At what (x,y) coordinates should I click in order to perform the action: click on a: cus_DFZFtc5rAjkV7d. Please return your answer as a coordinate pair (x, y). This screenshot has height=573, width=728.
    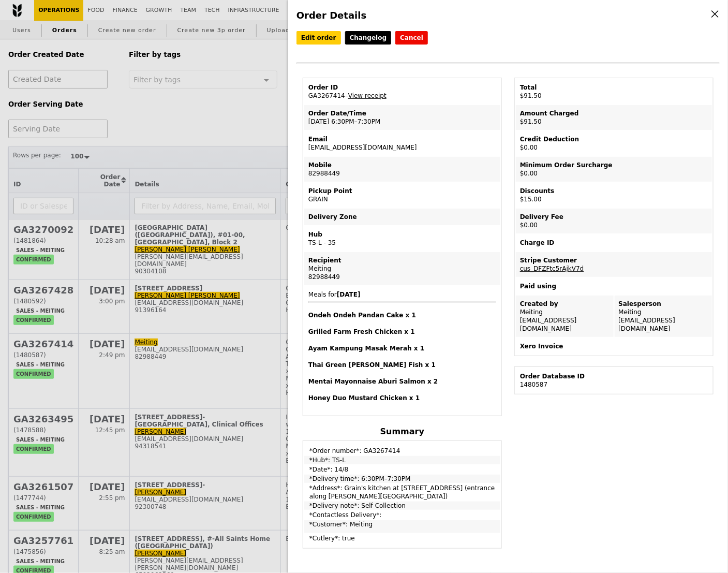
    Looking at the image, I should click on (552, 268).